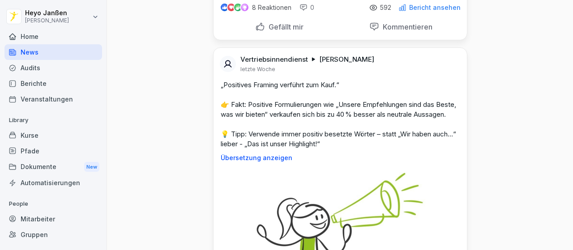  I want to click on a: Gruppen, so click(53, 234).